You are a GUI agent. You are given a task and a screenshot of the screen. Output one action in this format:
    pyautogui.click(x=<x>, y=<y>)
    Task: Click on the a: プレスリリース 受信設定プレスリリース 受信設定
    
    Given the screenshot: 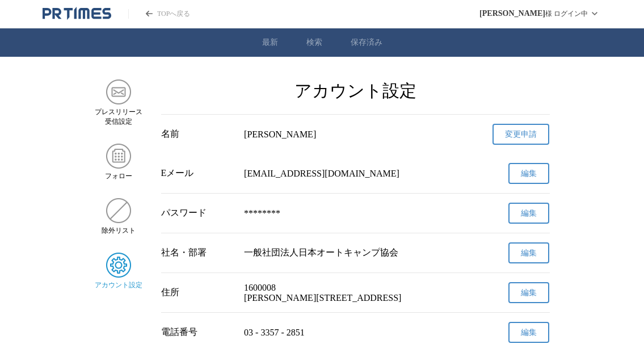 What is the action you would take?
    pyautogui.click(x=119, y=103)
    